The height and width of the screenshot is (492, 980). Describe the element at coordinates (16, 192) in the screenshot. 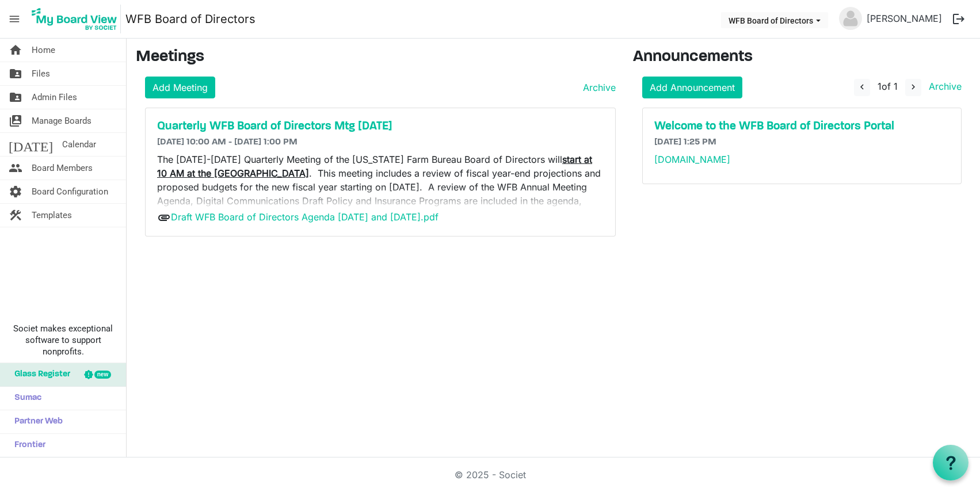

I see `span: settings` at that location.